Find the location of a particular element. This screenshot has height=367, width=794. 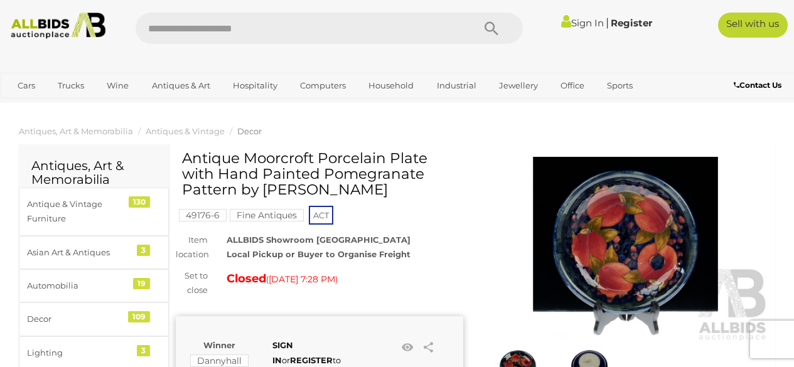

a: 49176-6 is located at coordinates (203, 215).